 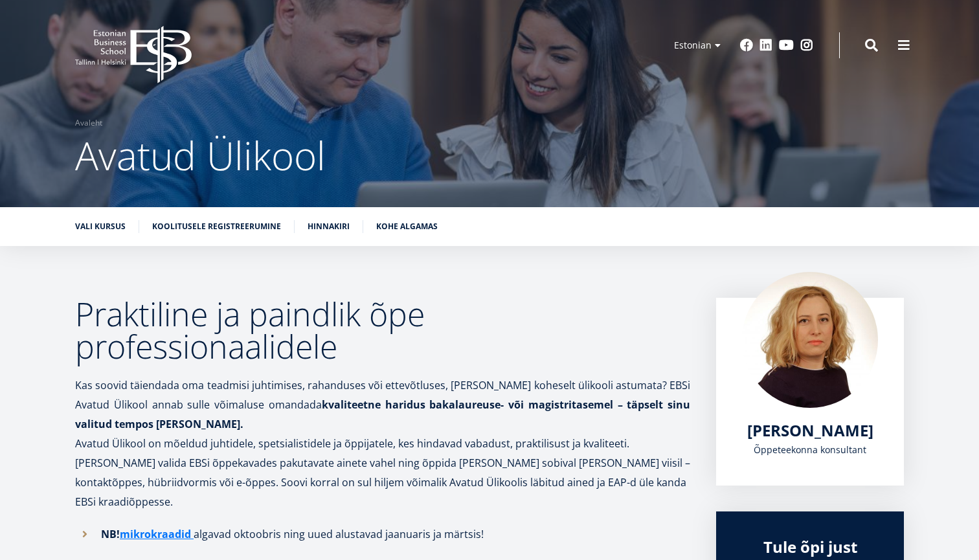 What do you see at coordinates (383, 534) in the screenshot?
I see `li: algavad oktoobris ning uued alustavad jaanuaris ja märtsis!` at bounding box center [383, 534].